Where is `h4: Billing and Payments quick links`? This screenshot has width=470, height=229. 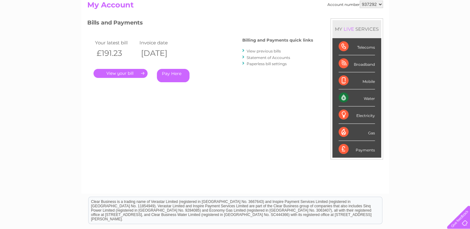
h4: Billing and Payments quick links is located at coordinates (277, 40).